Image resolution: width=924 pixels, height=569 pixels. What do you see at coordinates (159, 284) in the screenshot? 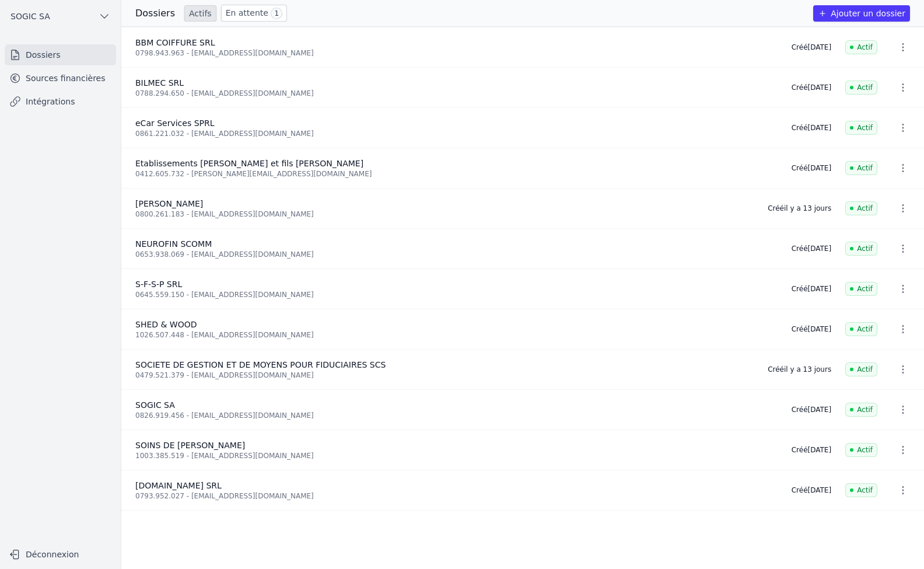
I see `span: S-F-S-P SRL` at bounding box center [159, 284].